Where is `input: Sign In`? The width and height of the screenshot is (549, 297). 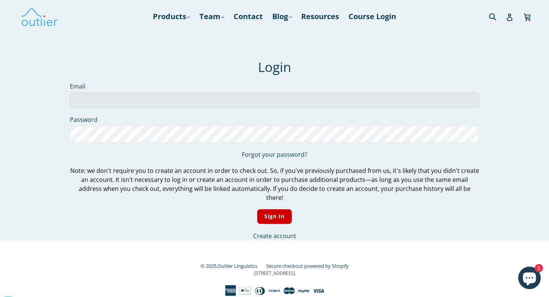
input: Sign In is located at coordinates (275, 217).